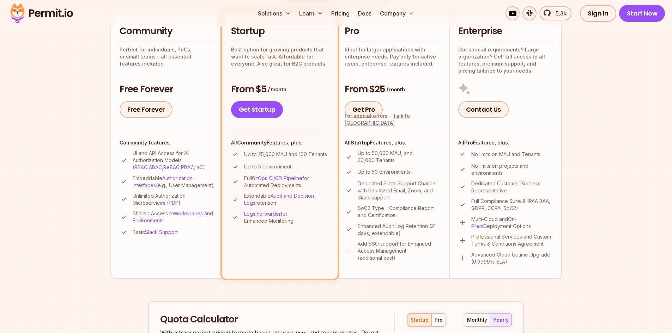 This screenshot has height=333, width=672. What do you see at coordinates (280, 31) in the screenshot?
I see `h2: Startup` at bounding box center [280, 31].